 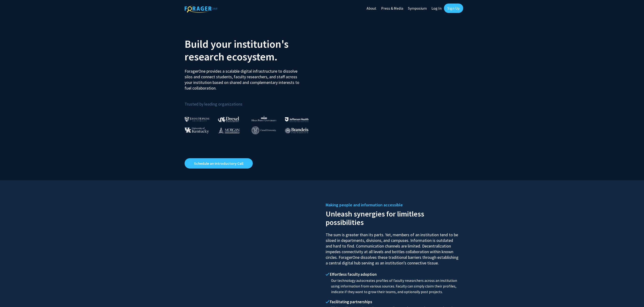 What do you see at coordinates (297, 119) in the screenshot?
I see `img: Thomas Jefferson University` at bounding box center [297, 119].